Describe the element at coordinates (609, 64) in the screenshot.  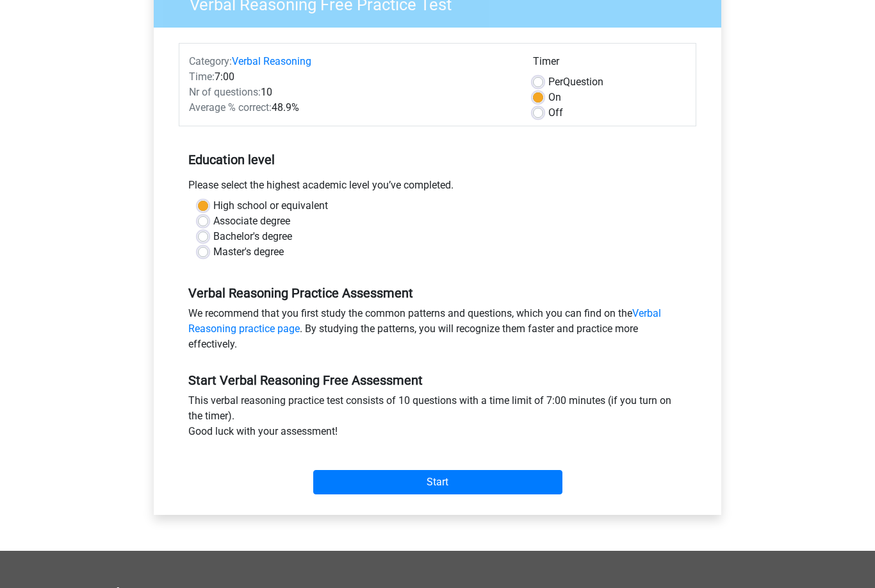
I see `div: Timer` at that location.